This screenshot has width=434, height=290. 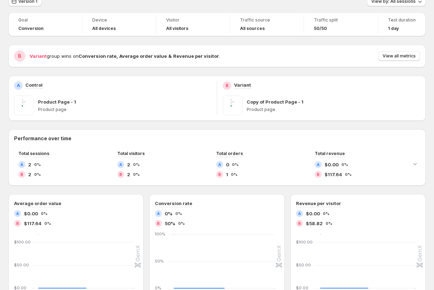 What do you see at coordinates (174, 203) in the screenshot?
I see `h3: Conversion rate` at bounding box center [174, 203].